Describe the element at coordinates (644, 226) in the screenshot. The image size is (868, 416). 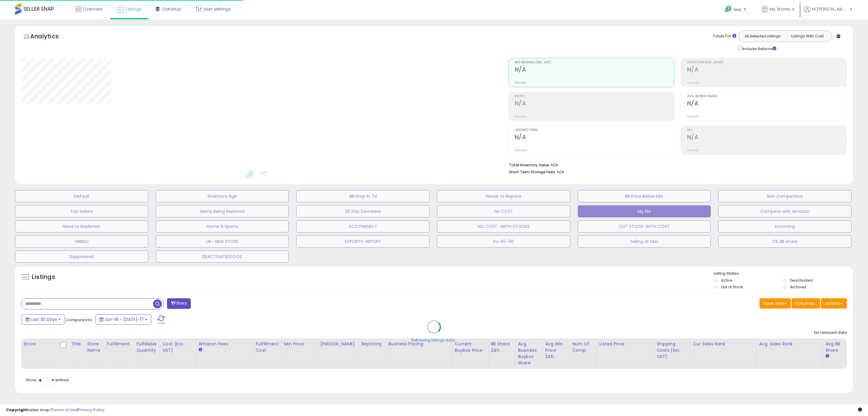
I see `button: OUT STOCK-WITH COST` at that location.